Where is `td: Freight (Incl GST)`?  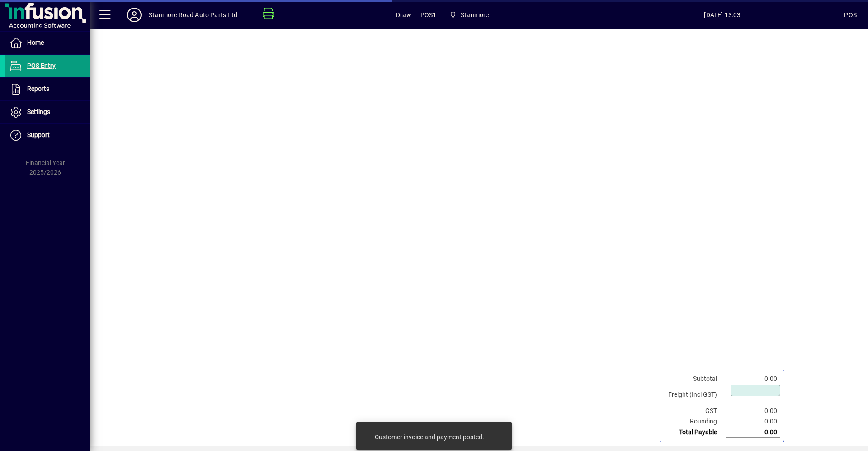 td: Freight (Incl GST) is located at coordinates (695, 395).